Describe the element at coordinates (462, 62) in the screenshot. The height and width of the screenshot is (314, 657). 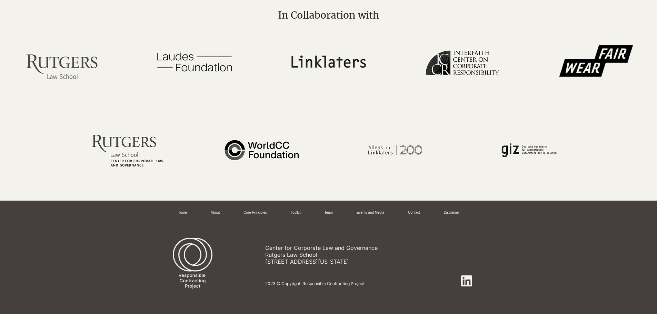
I see `img: ICCR_logo_edited.jpg` at that location.